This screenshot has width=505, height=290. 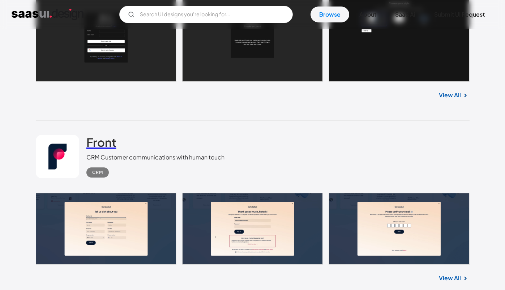 What do you see at coordinates (47, 14) in the screenshot?
I see `a: home` at bounding box center [47, 14].